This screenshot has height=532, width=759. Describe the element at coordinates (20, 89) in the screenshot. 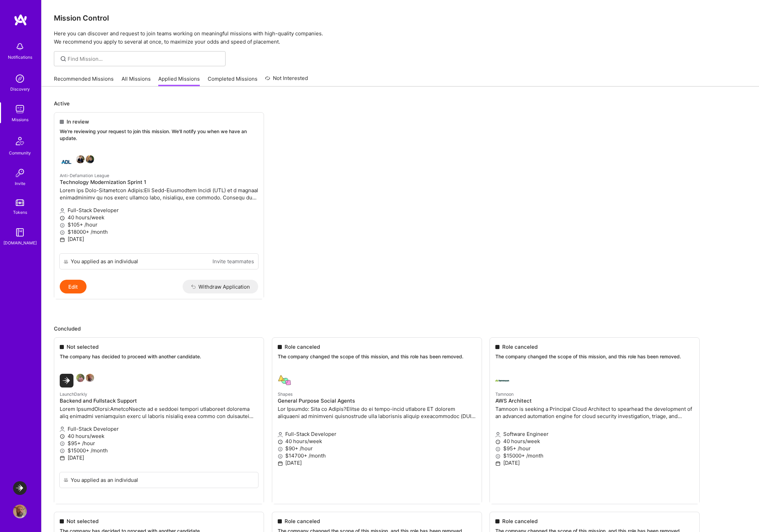

I see `div: Discovery` at that location.